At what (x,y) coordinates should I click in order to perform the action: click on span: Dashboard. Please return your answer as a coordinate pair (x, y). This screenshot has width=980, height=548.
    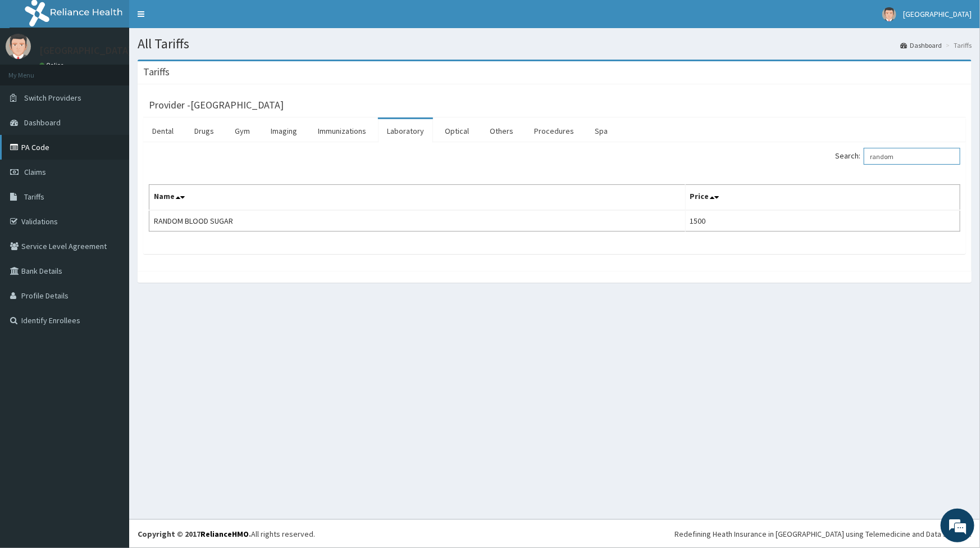
    Looking at the image, I should click on (42, 122).